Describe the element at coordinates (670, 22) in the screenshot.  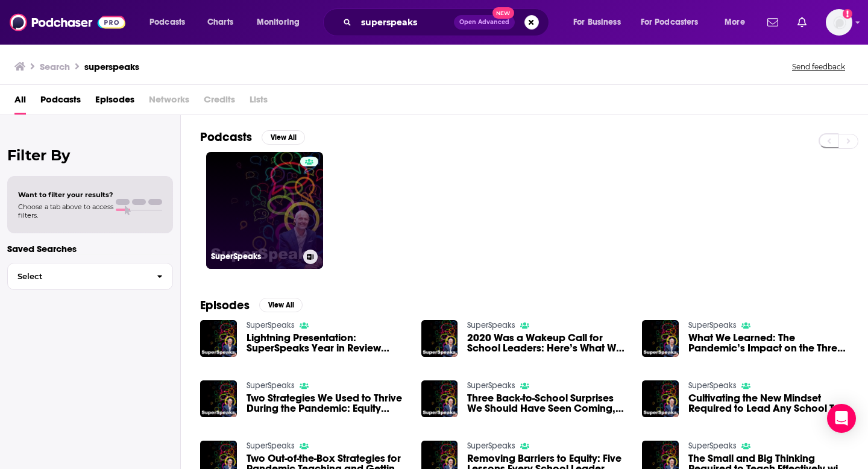
I see `span: For Podcasters` at that location.